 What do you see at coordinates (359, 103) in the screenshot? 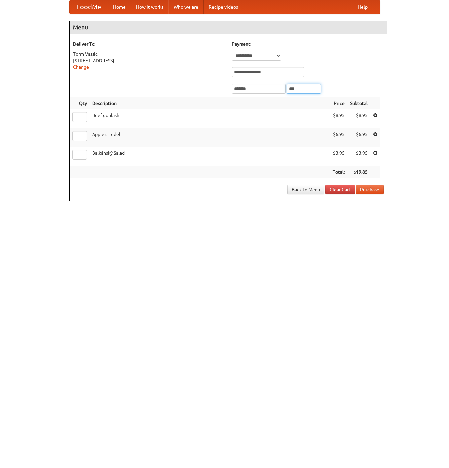
I see `th: Subtotal` at bounding box center [359, 103].